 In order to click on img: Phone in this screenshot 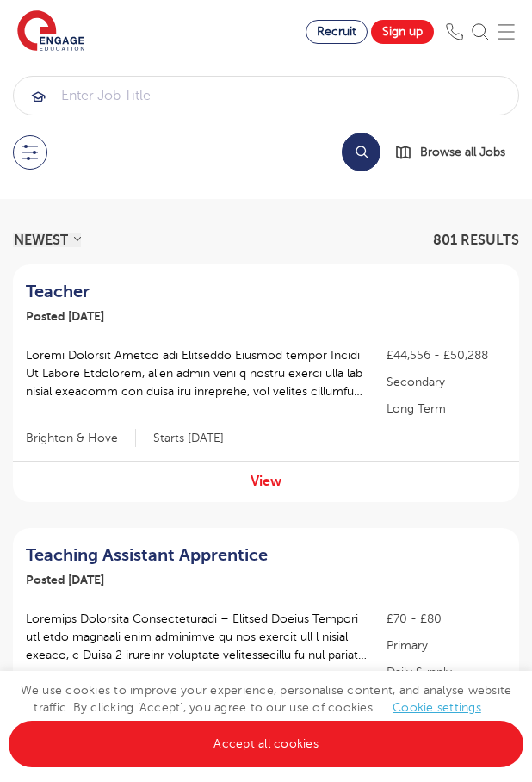, I will do `click(455, 32)`.